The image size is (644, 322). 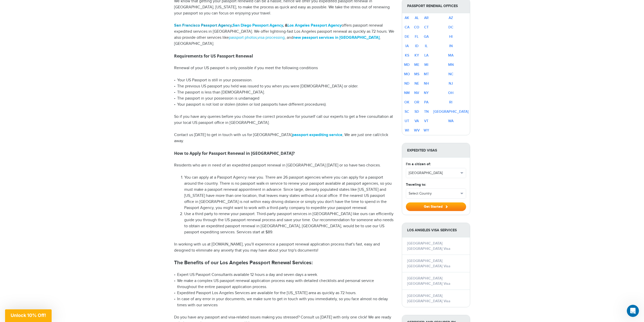 I want to click on a: MN, so click(x=451, y=65).